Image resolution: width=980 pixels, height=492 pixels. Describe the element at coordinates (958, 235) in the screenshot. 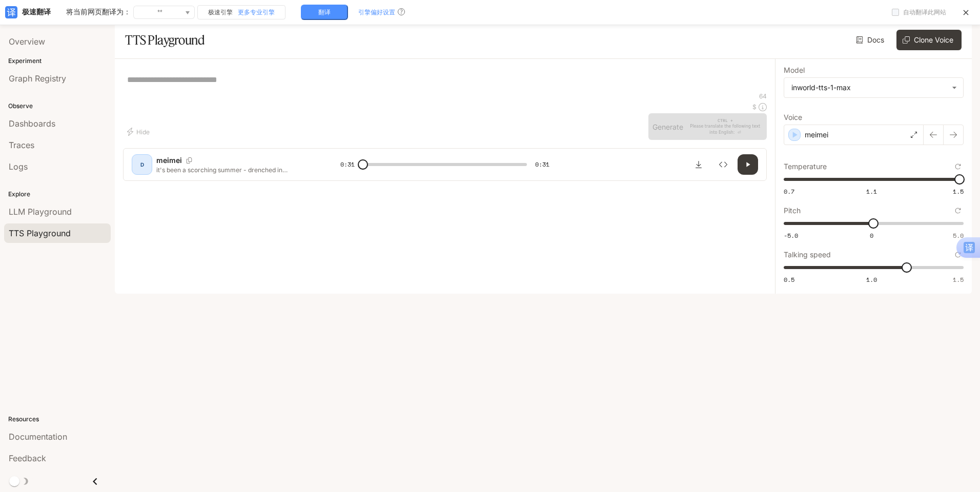

I see `font: 5.0` at that location.